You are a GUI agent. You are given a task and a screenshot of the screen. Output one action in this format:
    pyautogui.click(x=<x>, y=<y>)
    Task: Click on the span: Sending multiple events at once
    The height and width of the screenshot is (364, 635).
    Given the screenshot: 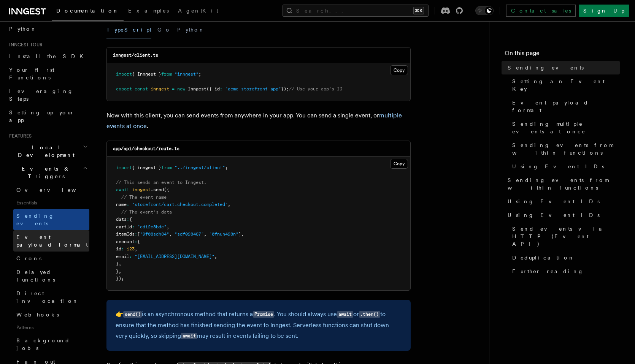 What is the action you would take?
    pyautogui.click(x=566, y=128)
    